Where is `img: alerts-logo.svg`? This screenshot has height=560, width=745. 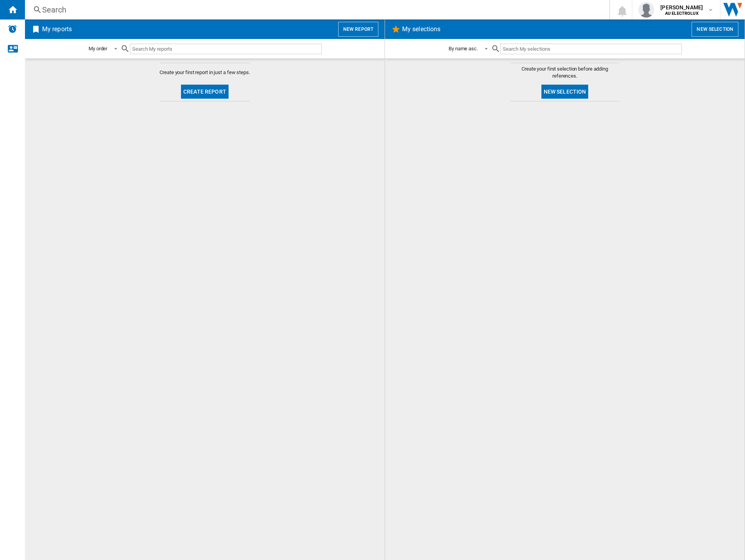
img: alerts-logo.svg is located at coordinates (12, 29).